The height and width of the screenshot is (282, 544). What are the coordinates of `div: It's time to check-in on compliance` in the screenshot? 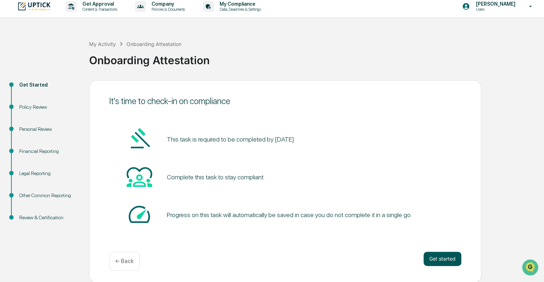 It's located at (285, 101).